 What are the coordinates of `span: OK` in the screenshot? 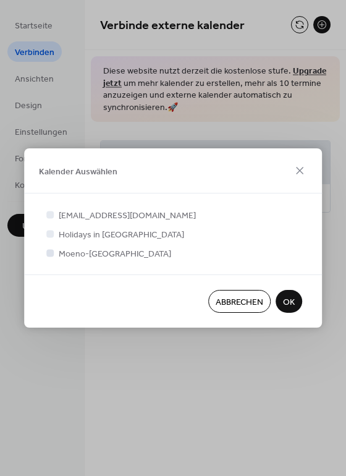 It's located at (289, 302).